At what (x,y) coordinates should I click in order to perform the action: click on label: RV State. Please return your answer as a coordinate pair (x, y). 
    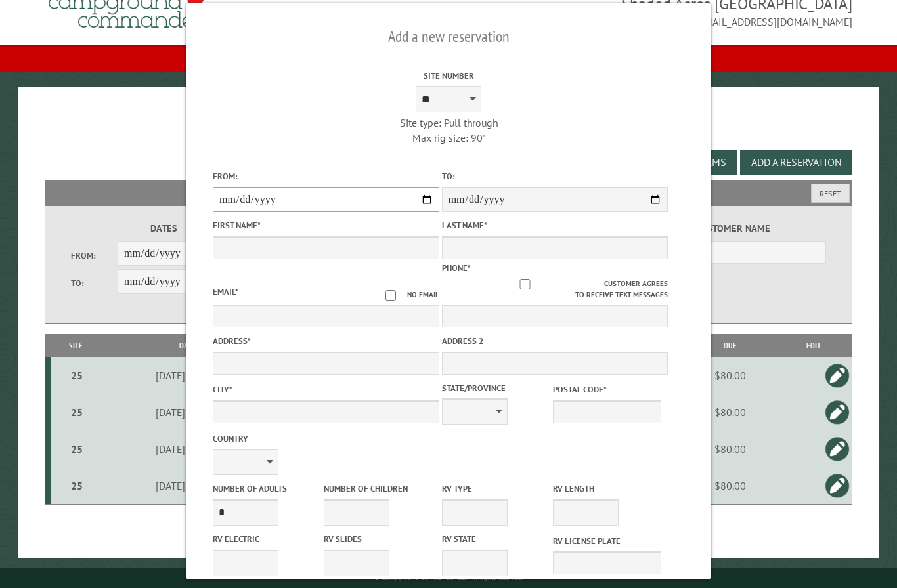
    Looking at the image, I should click on (496, 539).